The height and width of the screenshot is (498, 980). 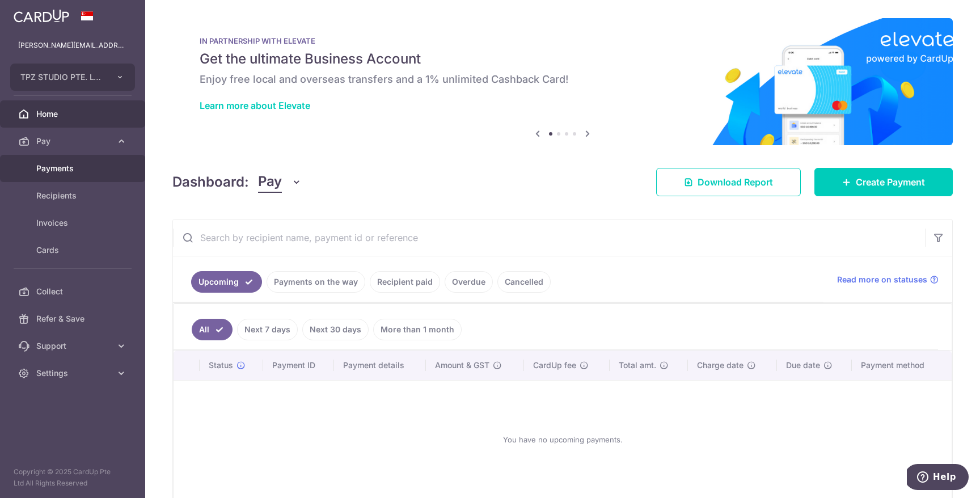 What do you see at coordinates (74, 196) in the screenshot?
I see `span: Recipients` at bounding box center [74, 196].